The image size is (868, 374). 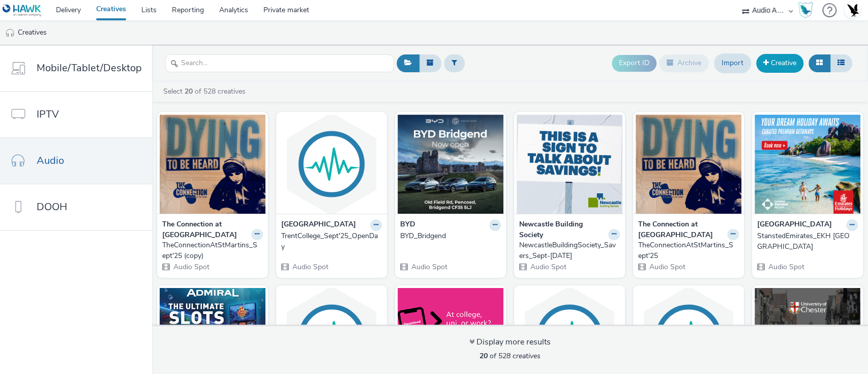 I want to click on a: Creative, so click(x=780, y=63).